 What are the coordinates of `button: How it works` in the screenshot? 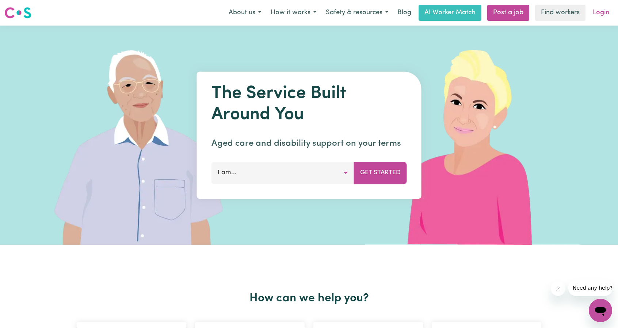 It's located at (294, 13).